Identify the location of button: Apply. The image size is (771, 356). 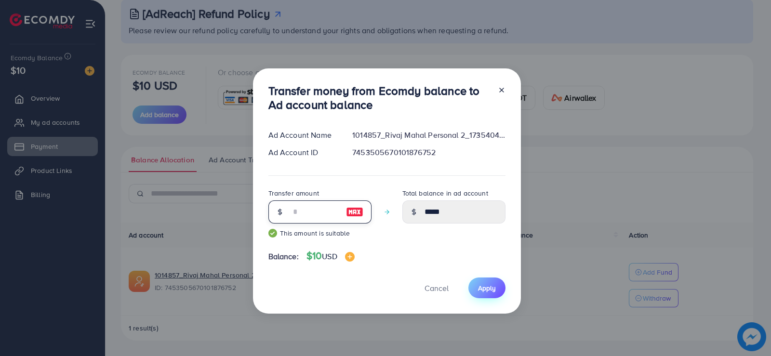
(487, 288).